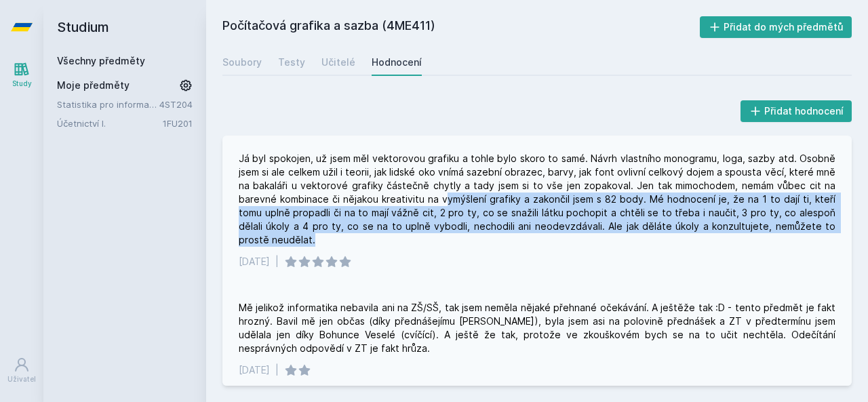 Image resolution: width=868 pixels, height=402 pixels. I want to click on a: Všechny předměty, so click(101, 60).